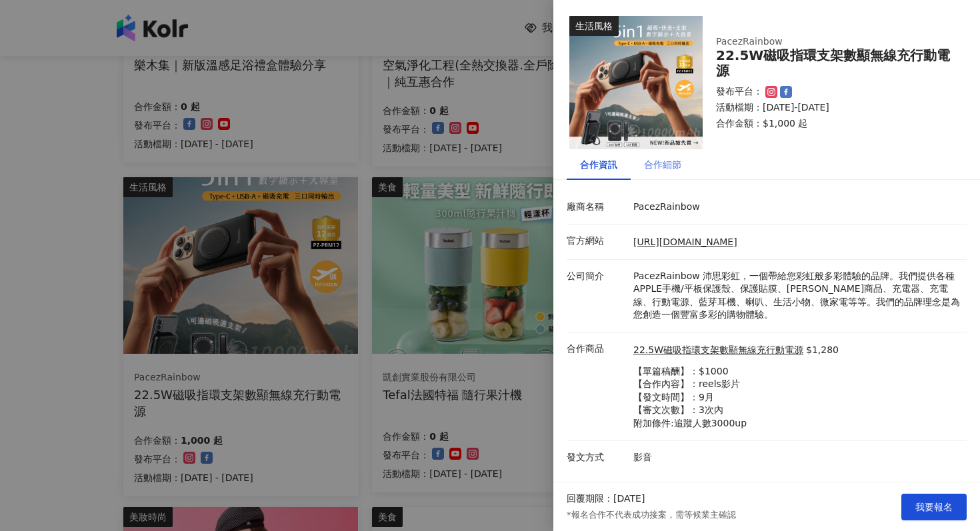  Describe the element at coordinates (736, 398) in the screenshot. I see `p: 【單篇稿酬】：$1000 【合作內容】：reels影片 【發文時間】：9月 【審文次數】：3次內 附加條件:追蹤人數3000up` at that location.